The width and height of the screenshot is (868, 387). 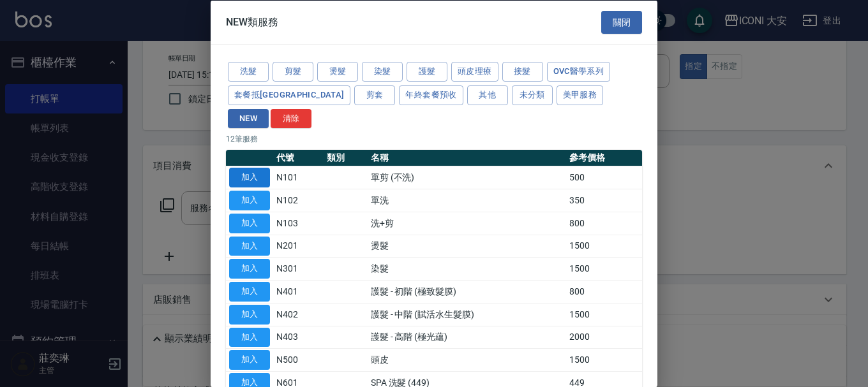 I want to click on td: 單剪 (不洗), so click(x=466, y=178).